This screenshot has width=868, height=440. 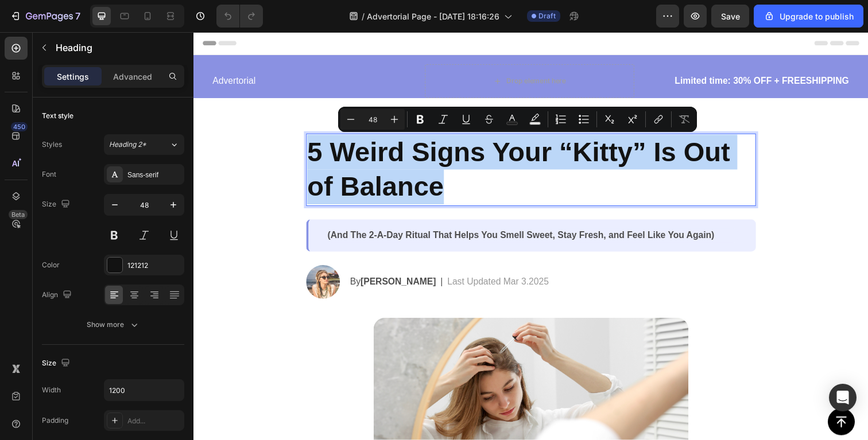 What do you see at coordinates (125, 50) in the screenshot?
I see `p: Advertorial` at bounding box center [125, 50].